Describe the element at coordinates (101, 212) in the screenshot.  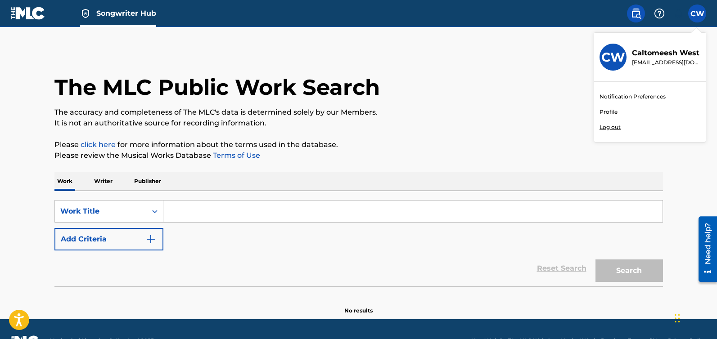
I see `div: Work Title` at that location.